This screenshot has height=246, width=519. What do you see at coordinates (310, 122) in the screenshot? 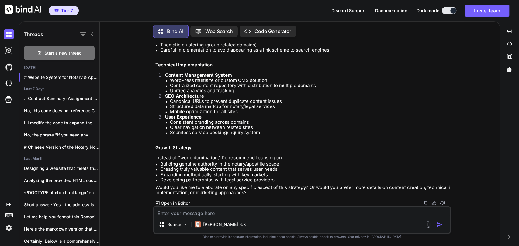
I see `li: Consistent branding across domains` at bounding box center [310, 122].